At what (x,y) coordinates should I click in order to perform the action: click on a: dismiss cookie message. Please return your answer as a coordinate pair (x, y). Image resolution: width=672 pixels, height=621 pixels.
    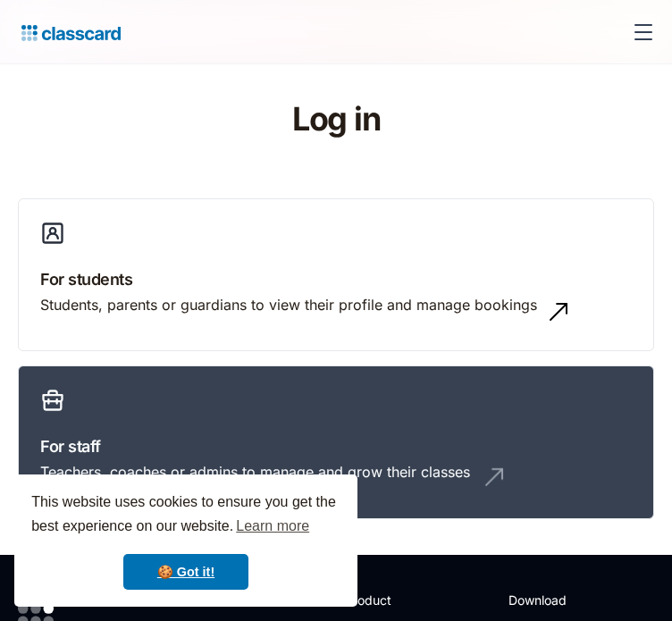
    Looking at the image, I should click on (186, 571).